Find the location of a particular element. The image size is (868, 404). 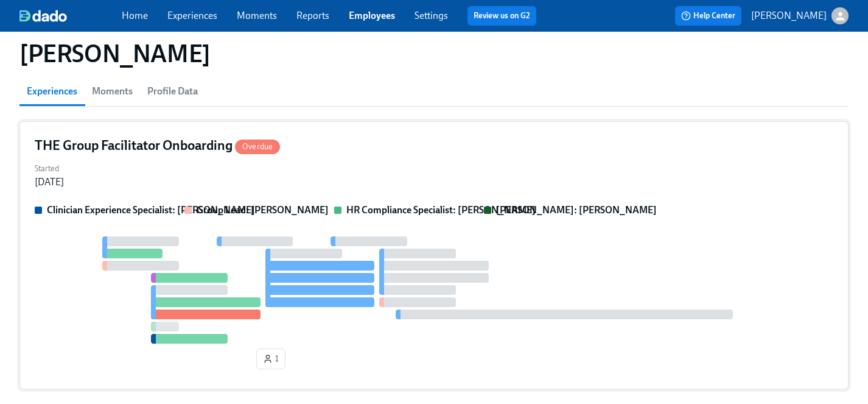

label: Started is located at coordinates (49, 169).